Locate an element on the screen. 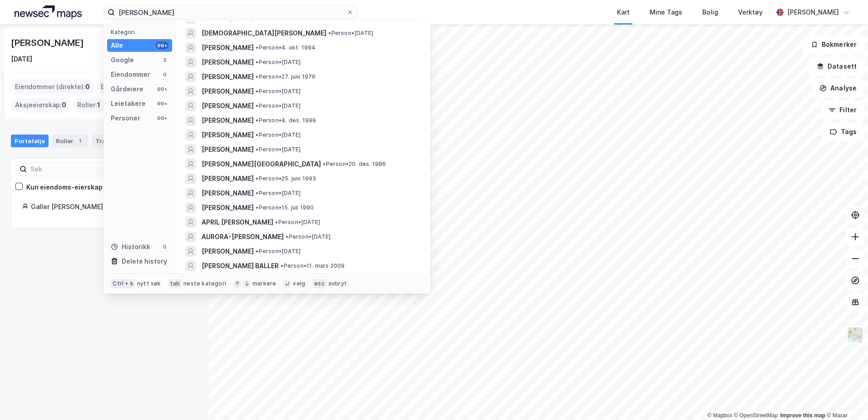 The image size is (868, 420). div: Verktøy is located at coordinates (750, 12).